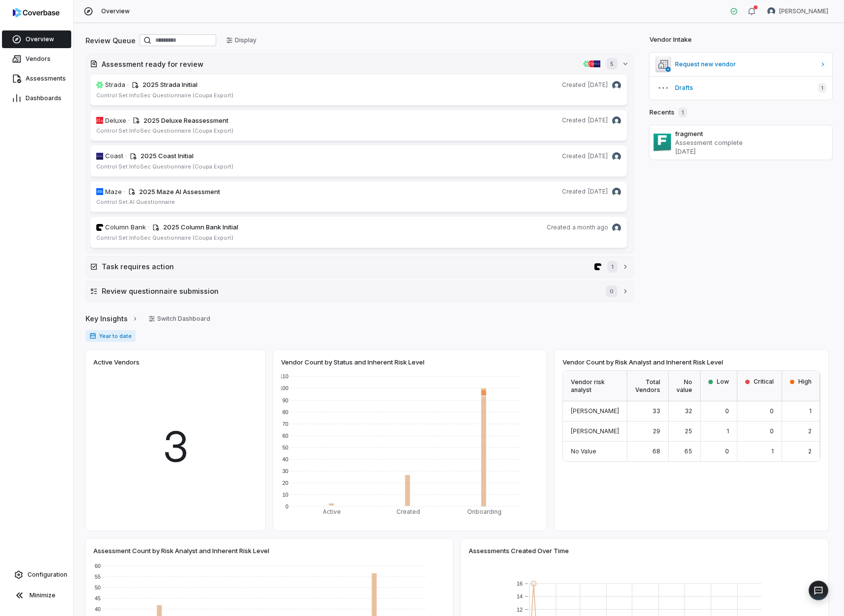  What do you see at coordinates (359, 267) in the screenshot?
I see `button: Task requires actioncolumn.com1` at bounding box center [359, 267].